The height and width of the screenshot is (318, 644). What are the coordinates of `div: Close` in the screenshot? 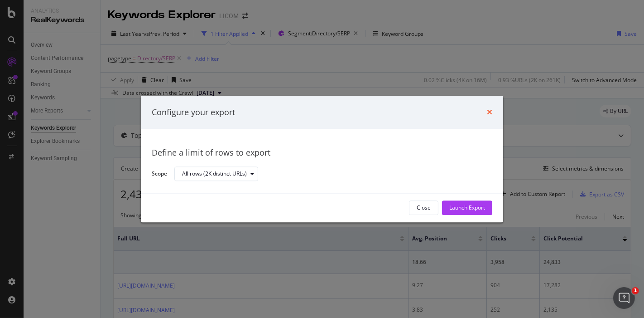 It's located at (423, 208).